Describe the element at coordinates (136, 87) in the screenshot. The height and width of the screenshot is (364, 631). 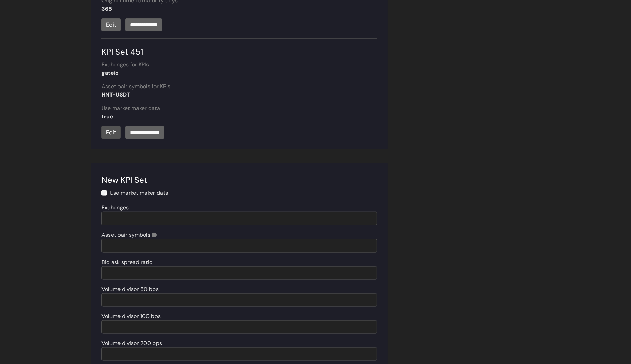
I see `label: Asset pair symbols for KPIs` at that location.